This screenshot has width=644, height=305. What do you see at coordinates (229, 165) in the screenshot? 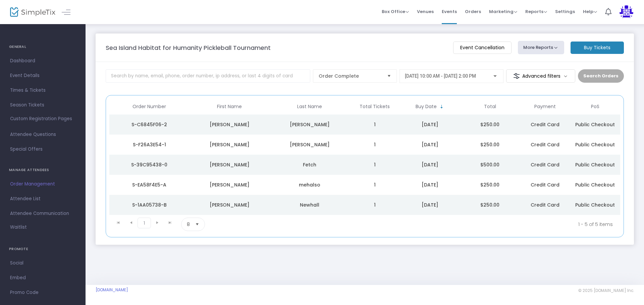
I see `div: Robert` at bounding box center [229, 165].